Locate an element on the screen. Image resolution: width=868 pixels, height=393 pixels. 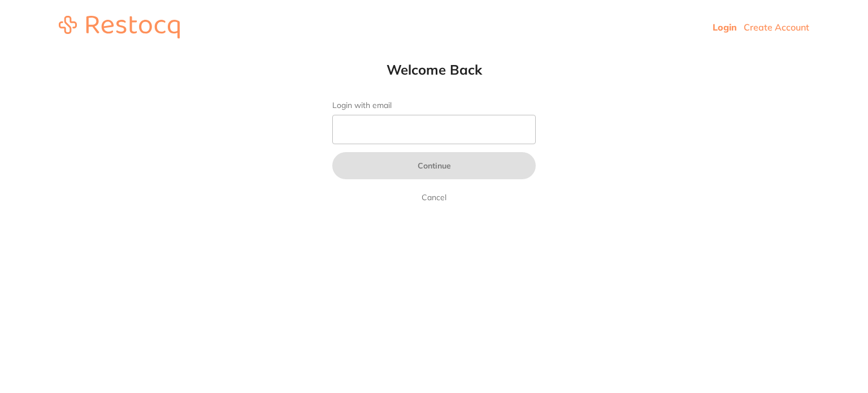
label: Login with email is located at coordinates (434, 106).